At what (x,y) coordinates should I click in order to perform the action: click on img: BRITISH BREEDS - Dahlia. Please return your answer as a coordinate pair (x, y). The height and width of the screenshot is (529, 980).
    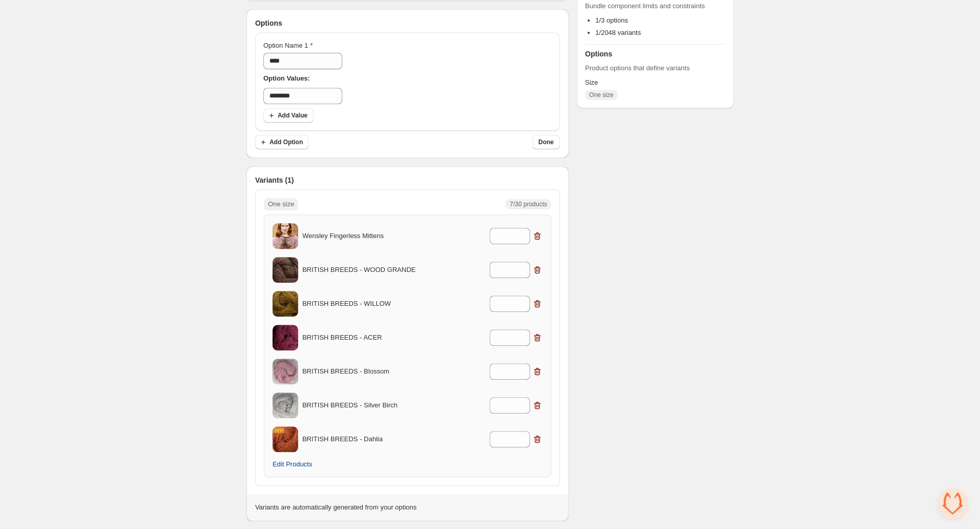
    Looking at the image, I should click on (285, 439).